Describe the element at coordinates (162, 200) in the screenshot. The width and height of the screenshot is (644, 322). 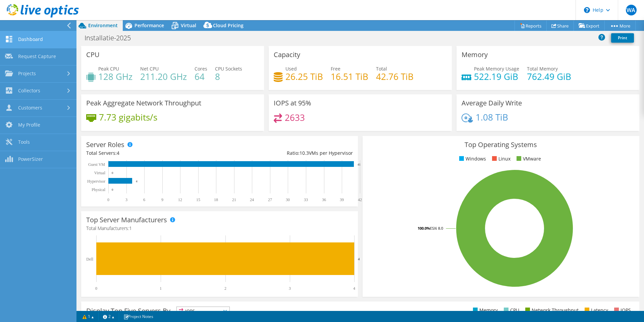
I see `text: 9` at that location.